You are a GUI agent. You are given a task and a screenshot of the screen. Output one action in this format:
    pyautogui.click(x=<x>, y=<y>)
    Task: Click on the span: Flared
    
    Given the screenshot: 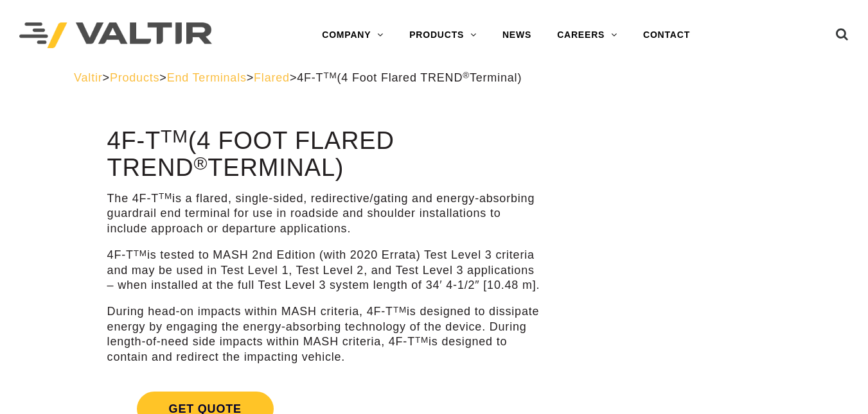 What is the action you would take?
    pyautogui.click(x=271, y=78)
    